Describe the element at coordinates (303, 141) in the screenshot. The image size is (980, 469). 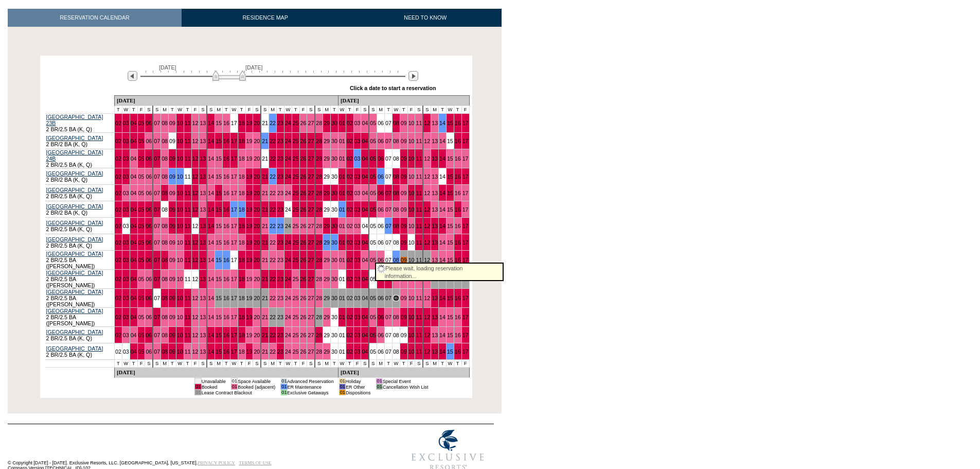
I see `a: 26` at that location.